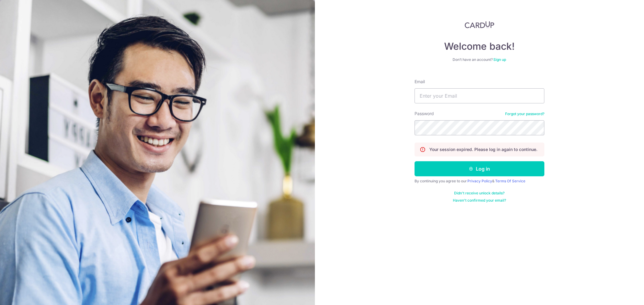 The image size is (644, 305). What do you see at coordinates (420, 82) in the screenshot?
I see `label: Email` at bounding box center [420, 82].